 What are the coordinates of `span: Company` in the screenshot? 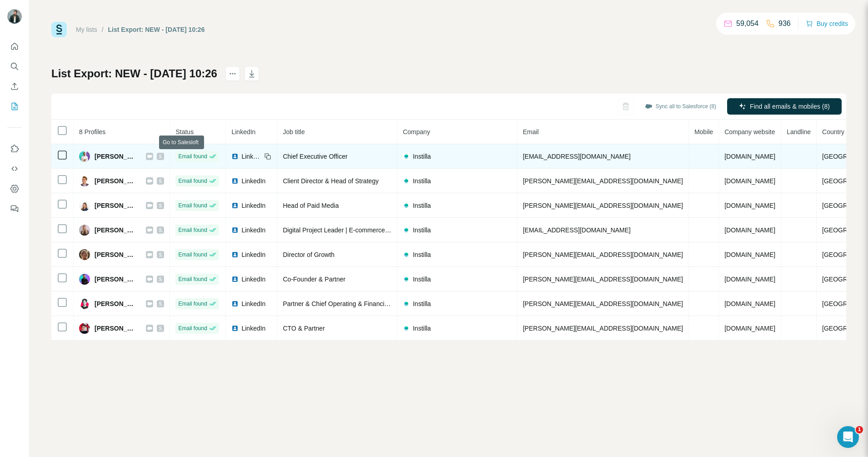 It's located at (416, 132).